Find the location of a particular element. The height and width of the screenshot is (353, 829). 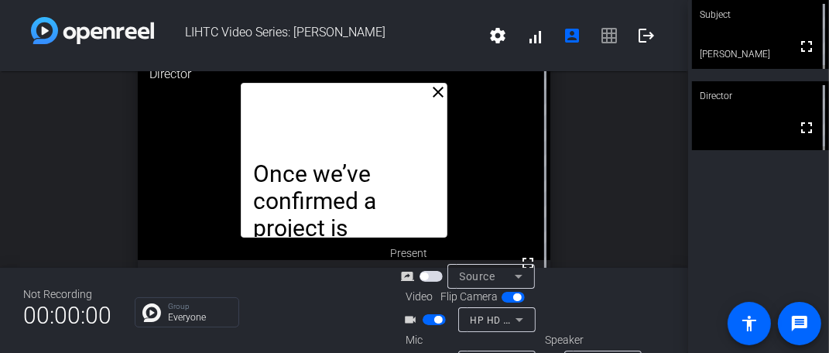

div: Speaker is located at coordinates (592, 340).